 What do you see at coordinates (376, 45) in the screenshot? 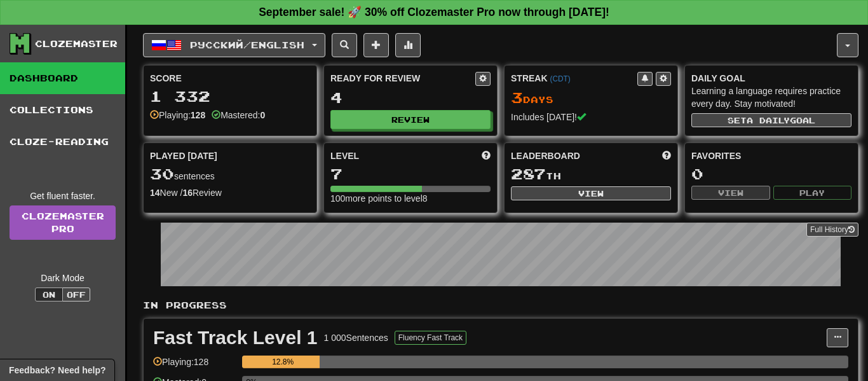
I see `button: Add sentence to collection` at bounding box center [376, 45].